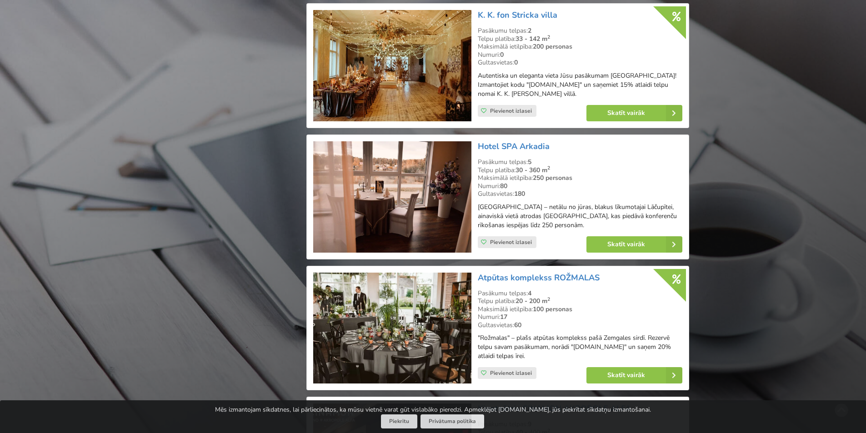 The height and width of the screenshot is (433, 866). I want to click on strong: 180, so click(520, 194).